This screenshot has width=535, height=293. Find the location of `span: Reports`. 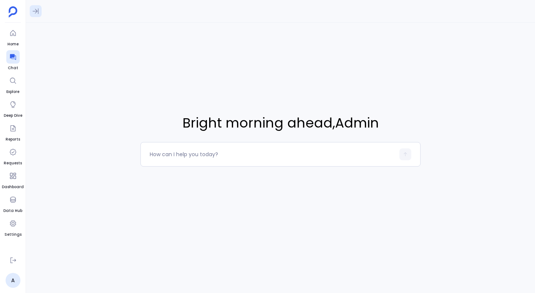

span: Reports is located at coordinates (13, 139).